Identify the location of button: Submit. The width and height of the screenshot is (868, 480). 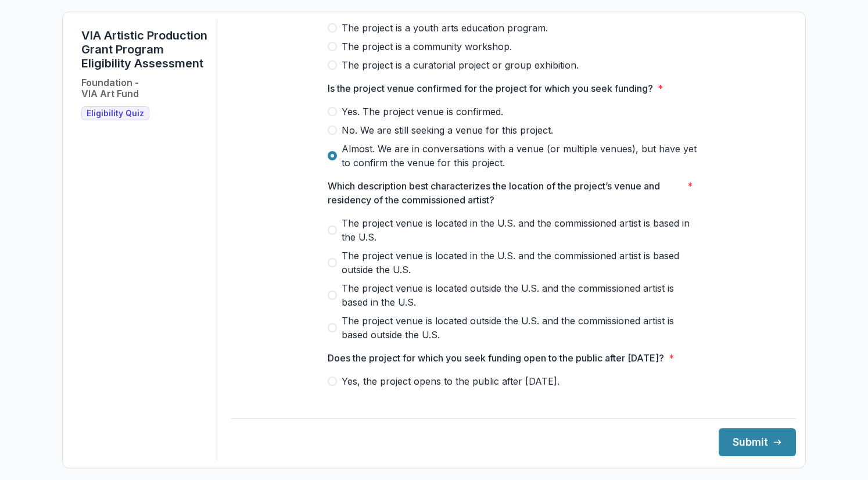
(757, 442).